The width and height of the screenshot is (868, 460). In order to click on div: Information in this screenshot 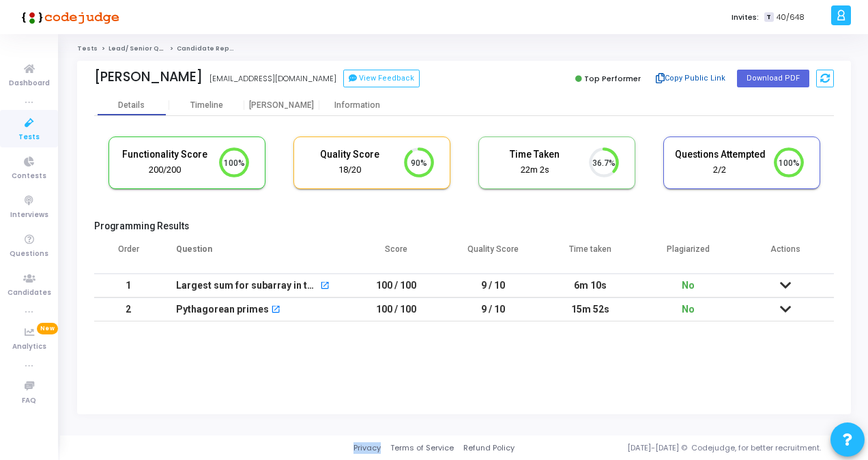, I will do `click(357, 105)`.